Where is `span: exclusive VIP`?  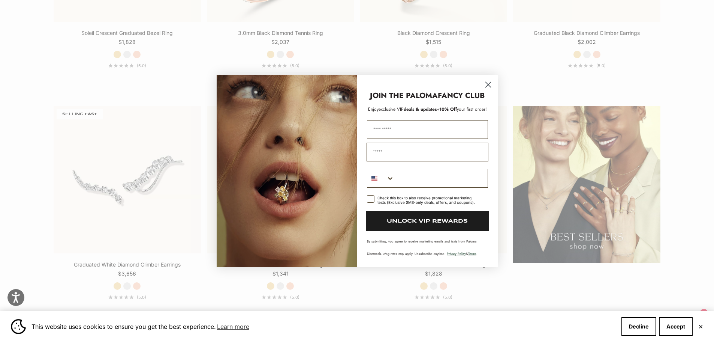
span: exclusive VIP is located at coordinates (391, 109).